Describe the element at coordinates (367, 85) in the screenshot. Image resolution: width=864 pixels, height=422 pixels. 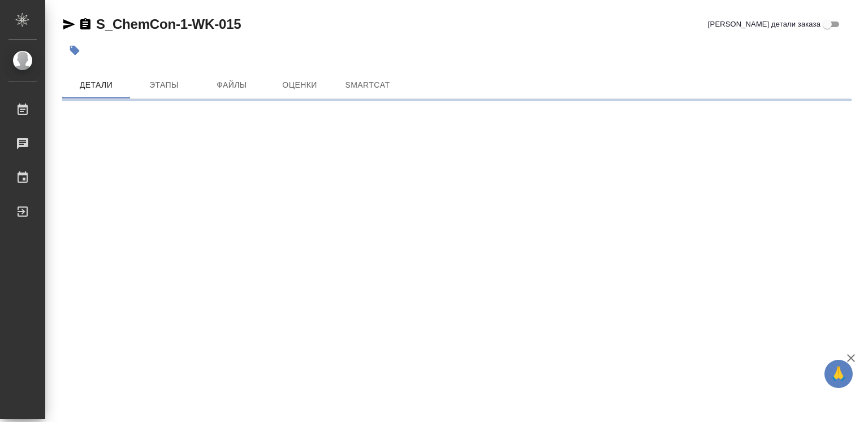
I see `span: SmartCat` at that location.